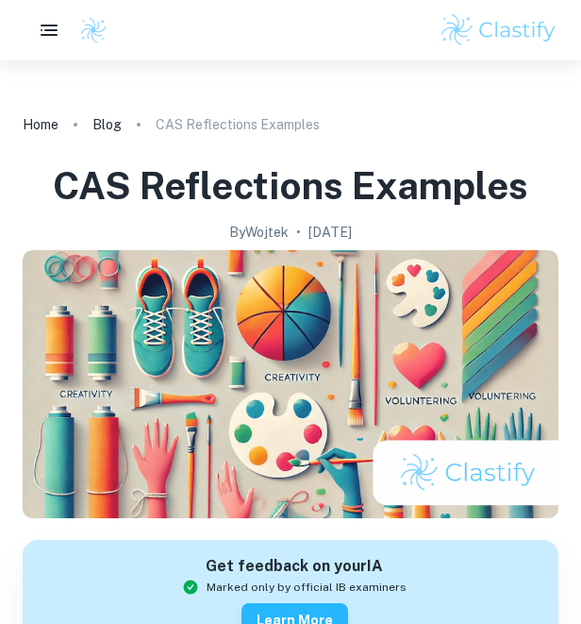 This screenshot has width=581, height=624. Describe the element at coordinates (238, 125) in the screenshot. I see `p: CAS Reflections Examples` at that location.